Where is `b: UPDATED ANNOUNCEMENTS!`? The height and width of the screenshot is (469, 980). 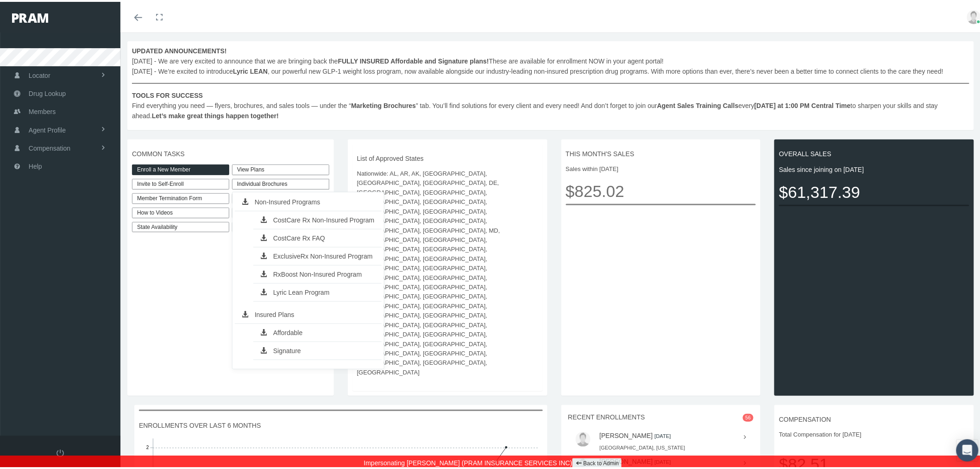 b: UPDATED ANNOUNCEMENTS! is located at coordinates (180, 49).